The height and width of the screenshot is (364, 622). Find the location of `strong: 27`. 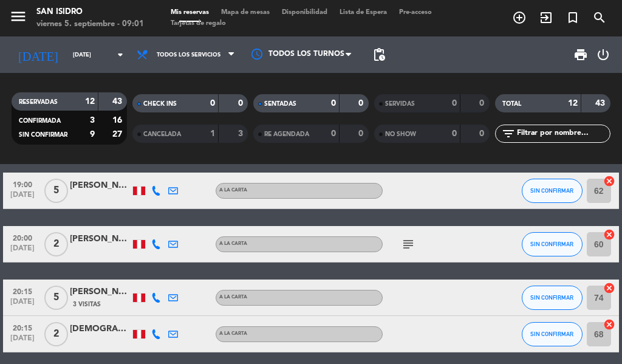

strong: 27 is located at coordinates (118, 134).